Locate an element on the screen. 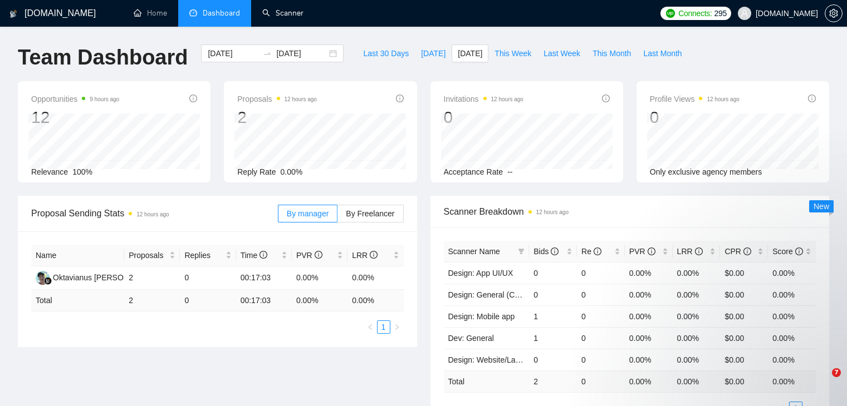  span: Profile Views is located at coordinates (694, 99).